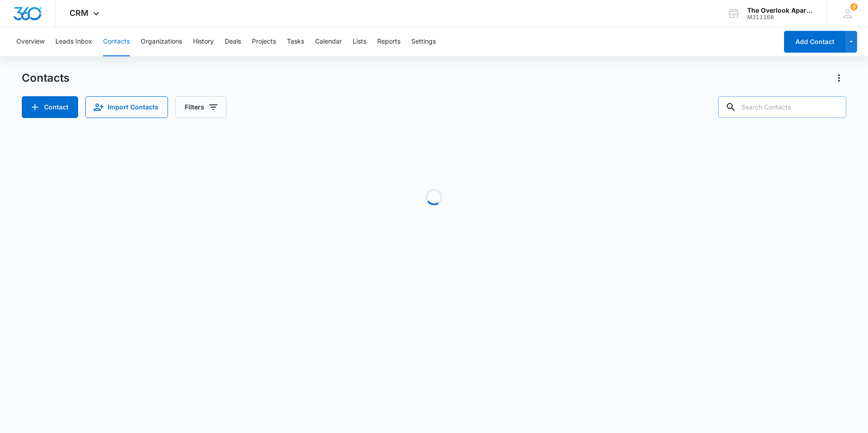 The height and width of the screenshot is (433, 868). What do you see at coordinates (839, 78) in the screenshot?
I see `button: Actions` at bounding box center [839, 78].